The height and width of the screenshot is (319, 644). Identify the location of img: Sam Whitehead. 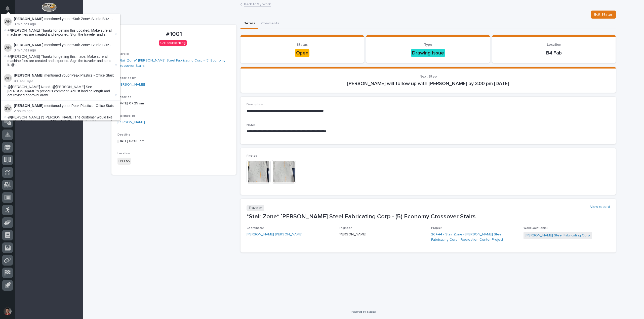
(8, 109).